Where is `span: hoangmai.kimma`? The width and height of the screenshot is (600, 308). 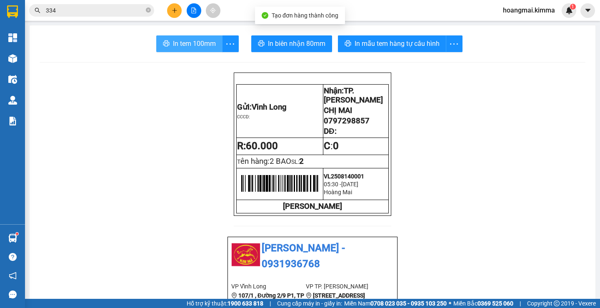
span: hoangmai.kimma is located at coordinates (529, 10).